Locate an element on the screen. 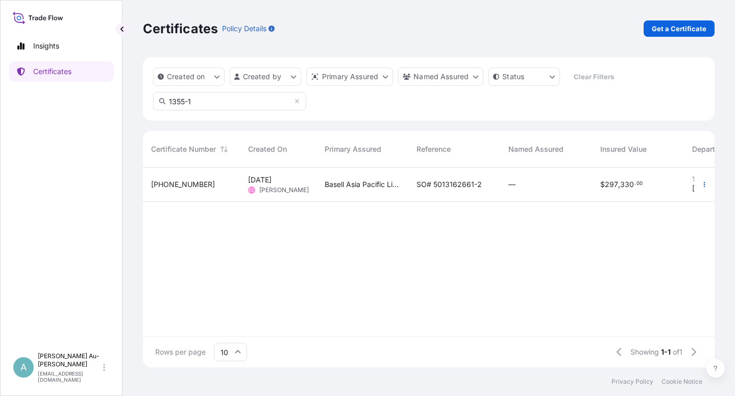  a: Get a Certificate is located at coordinates (679, 29).